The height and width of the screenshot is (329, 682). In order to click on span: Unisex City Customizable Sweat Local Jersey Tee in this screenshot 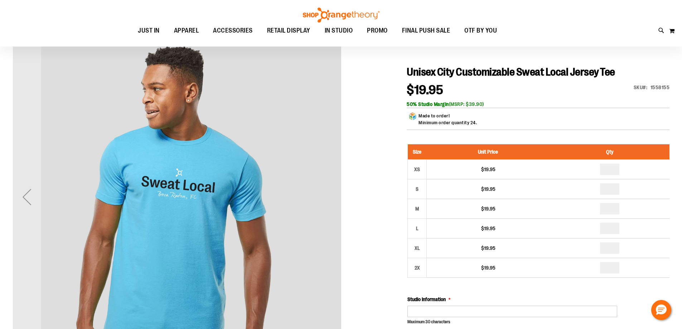, I will do `click(511, 72)`.